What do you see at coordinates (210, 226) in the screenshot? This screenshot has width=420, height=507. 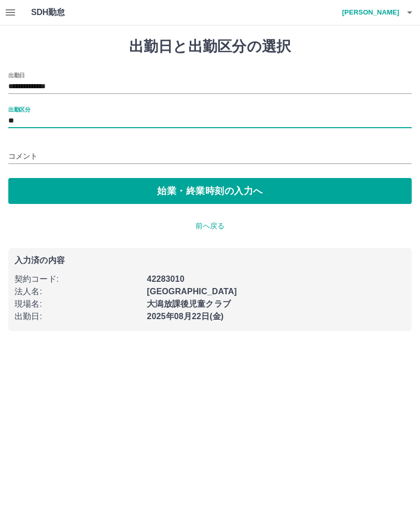 I see `p: 前へ戻る` at bounding box center [210, 226].